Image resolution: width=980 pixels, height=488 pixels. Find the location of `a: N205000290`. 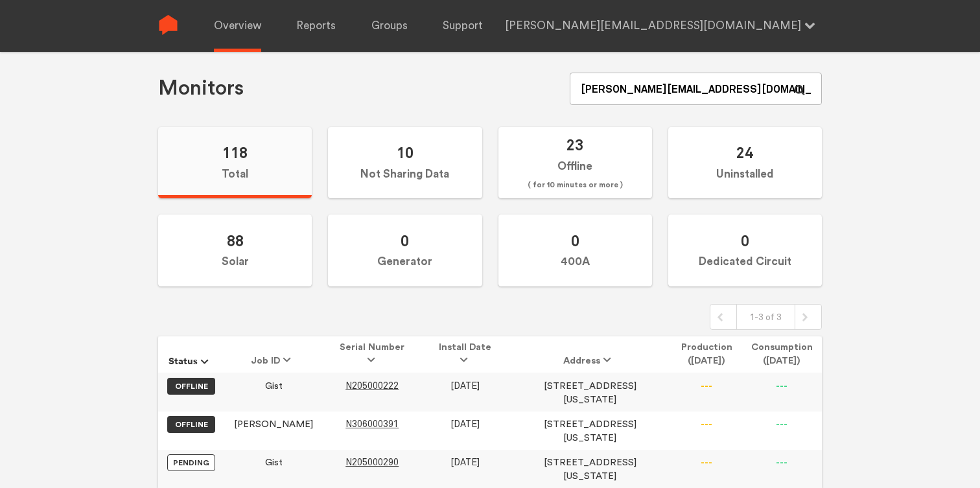

a: N205000290 is located at coordinates (372, 462).